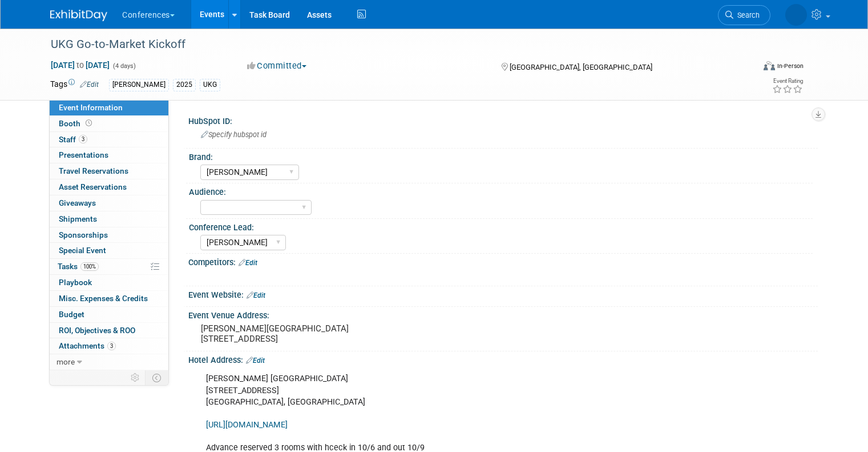  What do you see at coordinates (76, 282) in the screenshot?
I see `span: Playbook` at bounding box center [76, 282].